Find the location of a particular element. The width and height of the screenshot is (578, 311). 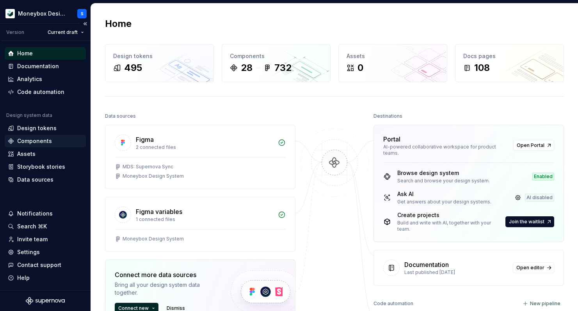

div: 108 is located at coordinates (482, 68).